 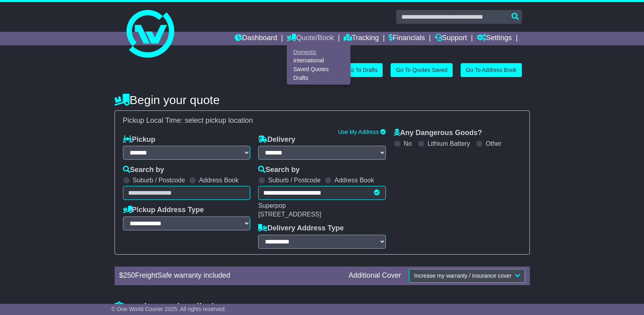 I want to click on a: Support, so click(x=451, y=38).